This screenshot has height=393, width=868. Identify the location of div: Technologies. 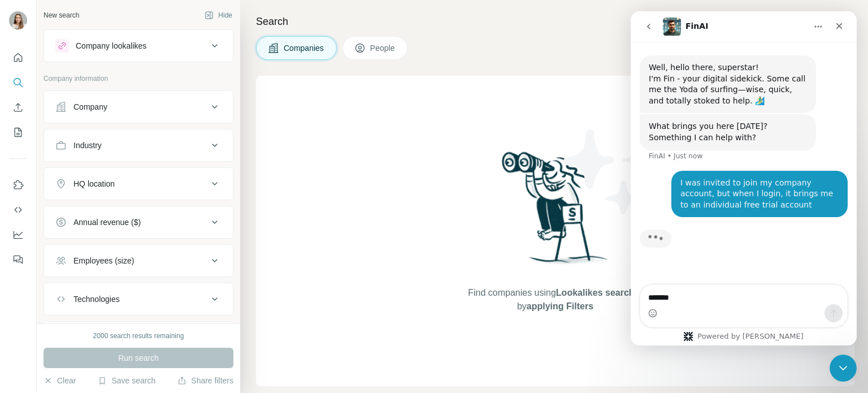
(96, 299).